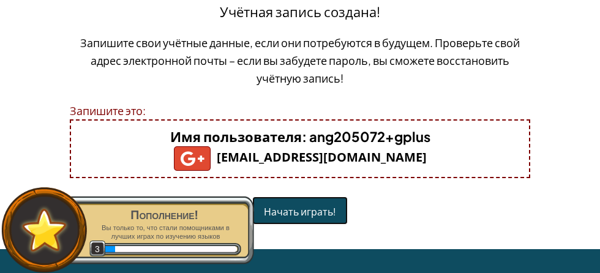 The height and width of the screenshot is (273, 600). What do you see at coordinates (300, 211) in the screenshot?
I see `font: Начать играть!` at bounding box center [300, 211].